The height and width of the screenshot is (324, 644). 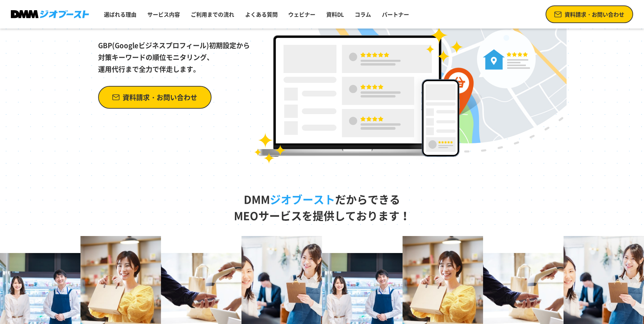 What do you see at coordinates (164, 14) in the screenshot?
I see `a: サービス内容` at bounding box center [164, 14].